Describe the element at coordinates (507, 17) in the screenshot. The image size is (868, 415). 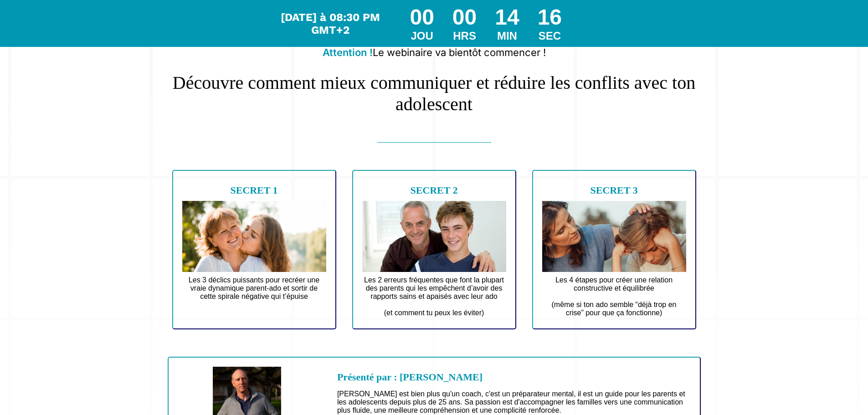
I see `div: 14` at that location.